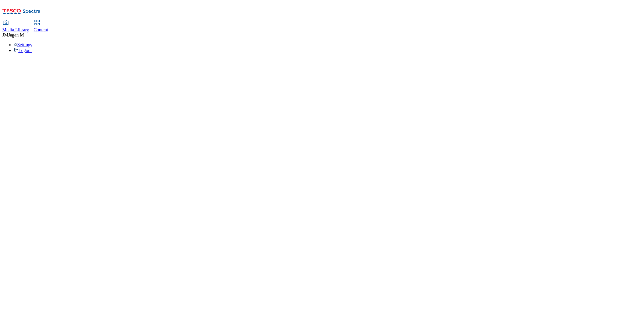  What do you see at coordinates (22, 50) in the screenshot?
I see `a: Logout` at bounding box center [22, 50].